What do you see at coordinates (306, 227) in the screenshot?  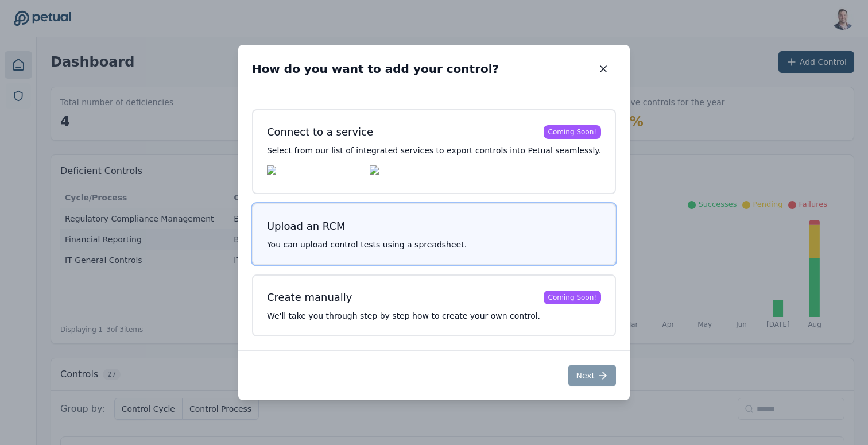 I see `div: Upload an RCM` at bounding box center [306, 227].